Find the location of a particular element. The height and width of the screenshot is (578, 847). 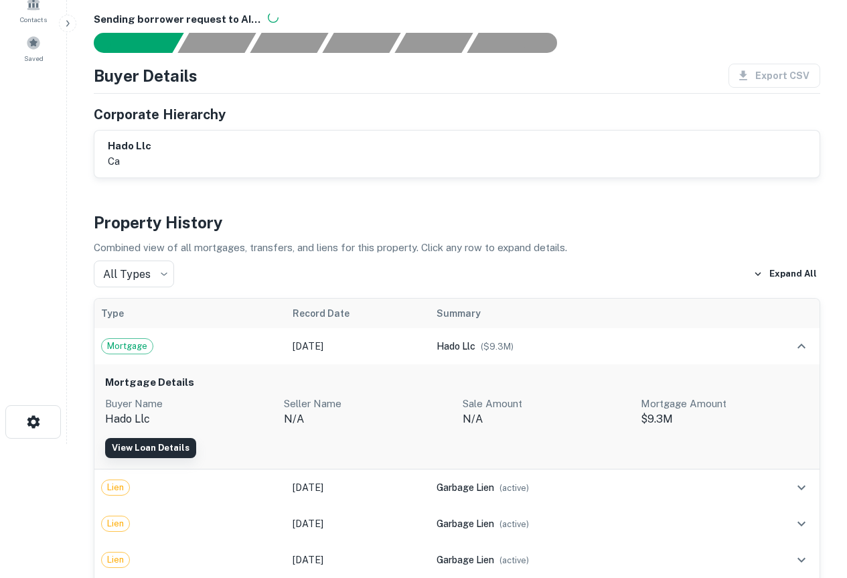

a: View Loan Details is located at coordinates (151, 448).